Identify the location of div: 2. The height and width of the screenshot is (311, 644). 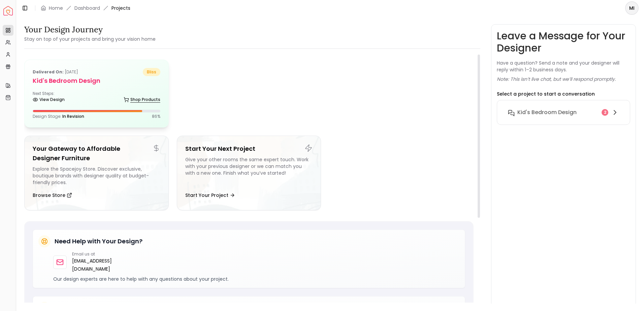
(605, 112).